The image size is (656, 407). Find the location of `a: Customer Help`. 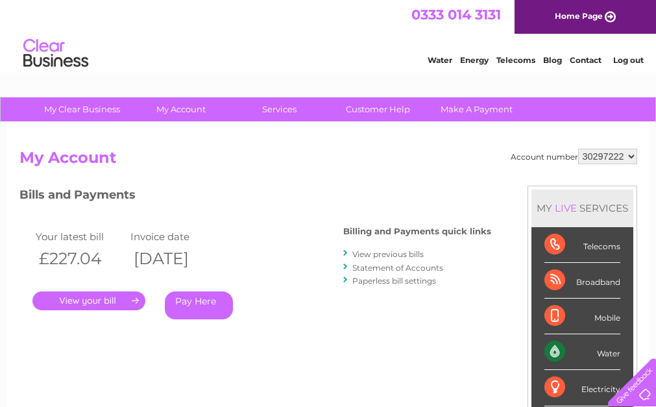

a: Customer Help is located at coordinates (378, 109).